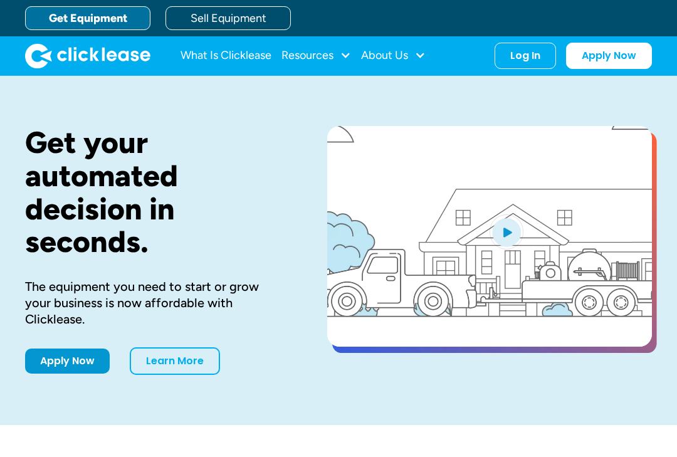 Image resolution: width=677 pixels, height=457 pixels. I want to click on img: Clicklease logo, so click(88, 56).